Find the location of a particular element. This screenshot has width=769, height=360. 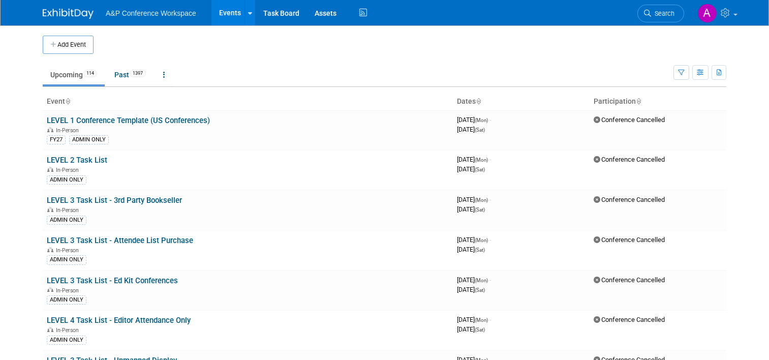

a: Upcoming114 is located at coordinates (74, 75).